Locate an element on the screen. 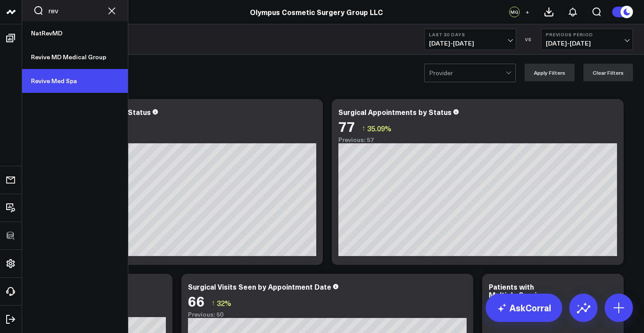  button: Apply Filters is located at coordinates (549, 72).